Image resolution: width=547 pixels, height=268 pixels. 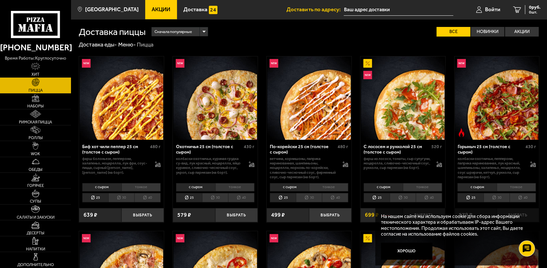 I want to click on span: Пицца, so click(x=36, y=91).